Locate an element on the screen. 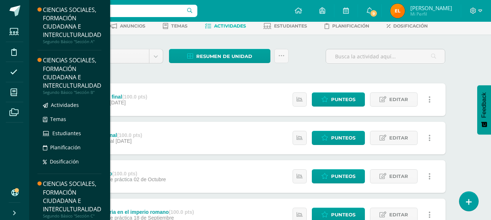  div: Vocabulario is located at coordinates (124, 174).